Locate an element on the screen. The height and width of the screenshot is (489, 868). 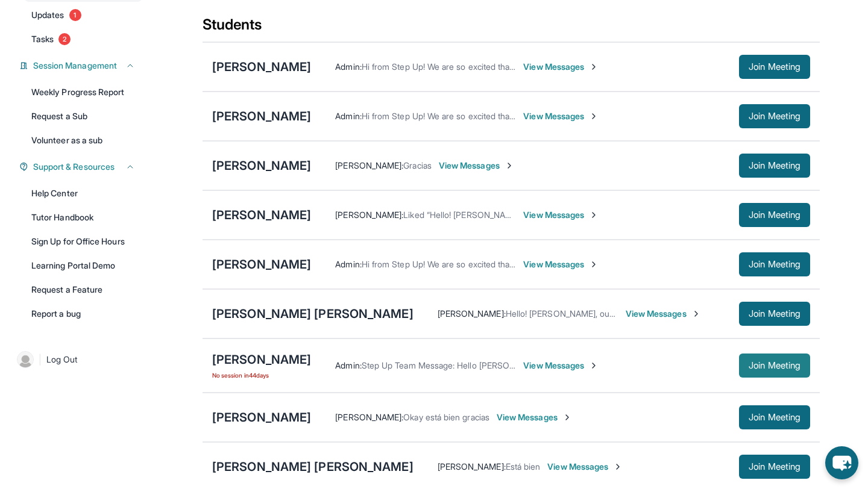
a: Learning Portal Demo is located at coordinates (83, 265).